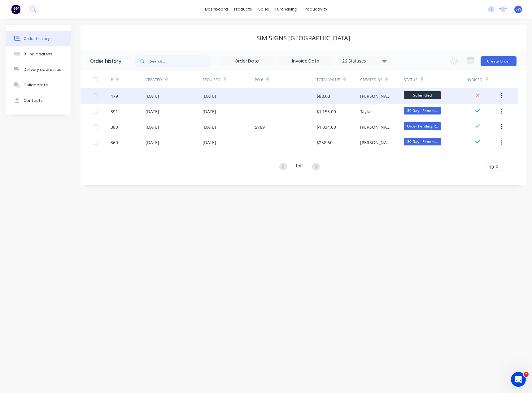  I want to click on div: 391, so click(114, 111).